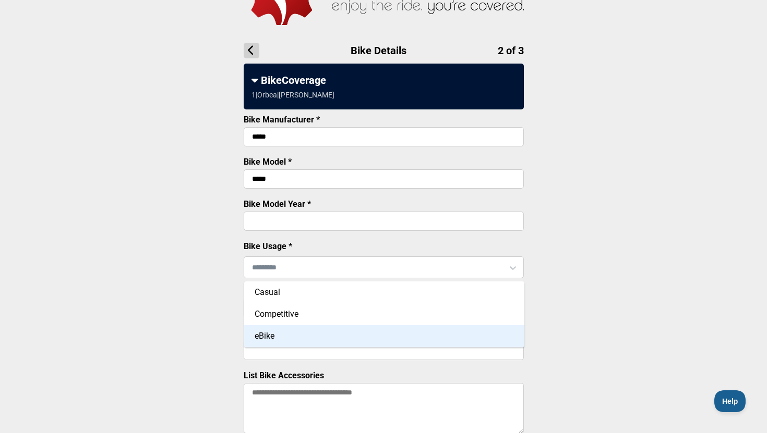 This screenshot has width=767, height=433. I want to click on label: Bike Serial Number, so click(280, 333).